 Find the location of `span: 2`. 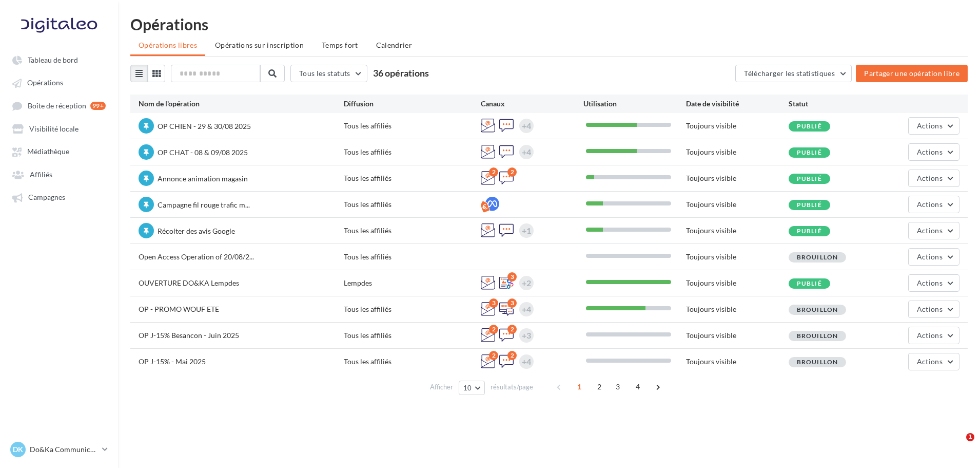

span: 2 is located at coordinates (599, 387).